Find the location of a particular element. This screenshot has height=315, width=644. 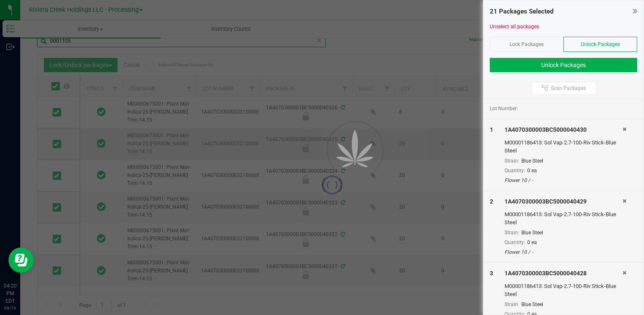

div: 1A4070300003BC5000040430 is located at coordinates (563, 130).